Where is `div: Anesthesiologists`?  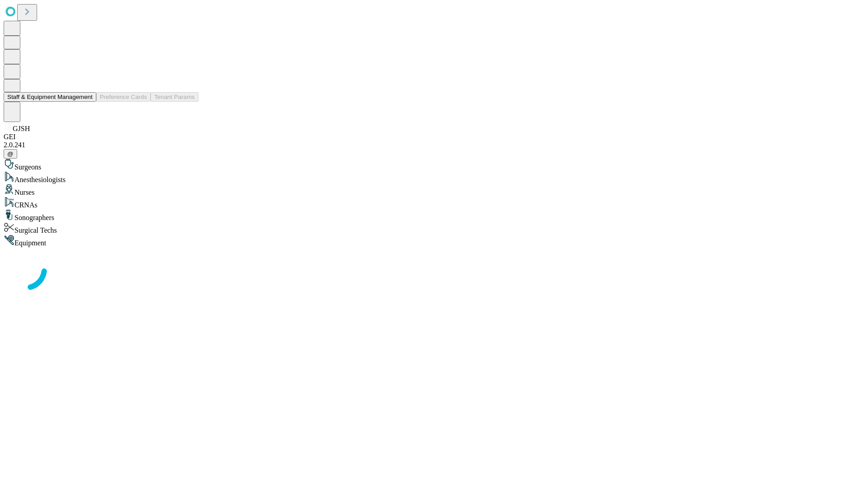 div: Anesthesiologists is located at coordinates (434, 178).